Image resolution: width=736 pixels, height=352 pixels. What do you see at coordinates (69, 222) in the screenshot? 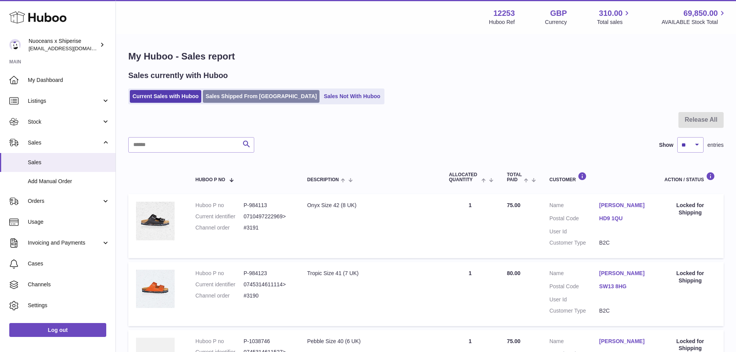
I see `span: Usage` at bounding box center [69, 222].